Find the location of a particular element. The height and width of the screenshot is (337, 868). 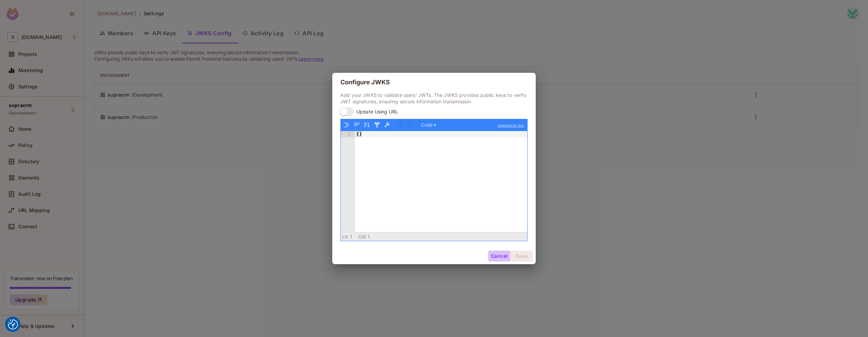

button: Code ▾ is located at coordinates (429, 125).